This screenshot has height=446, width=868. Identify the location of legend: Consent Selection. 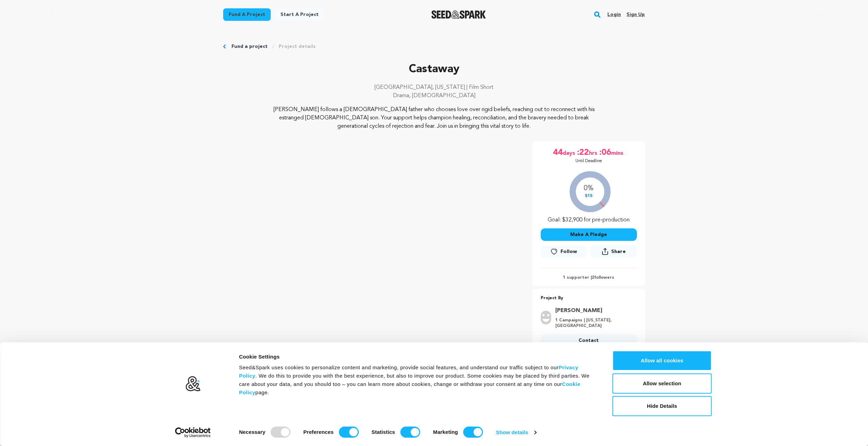
(239, 424).